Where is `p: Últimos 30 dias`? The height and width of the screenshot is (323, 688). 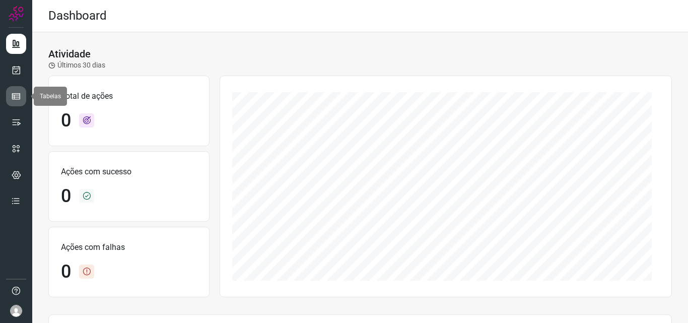 p: Últimos 30 dias is located at coordinates (77, 65).